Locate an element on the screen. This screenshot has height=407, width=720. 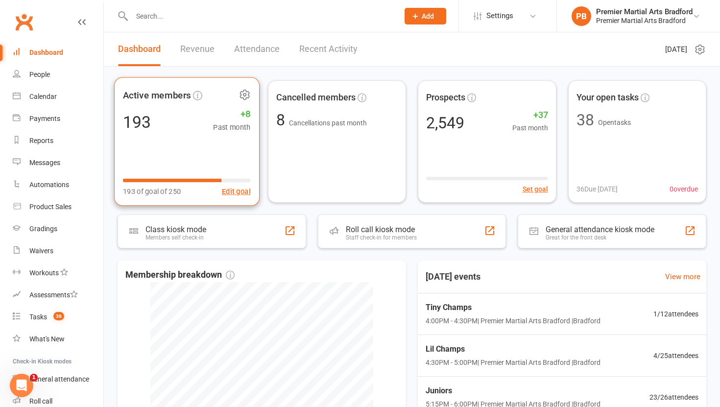
span: Membership breakdown is located at coordinates (180, 275).